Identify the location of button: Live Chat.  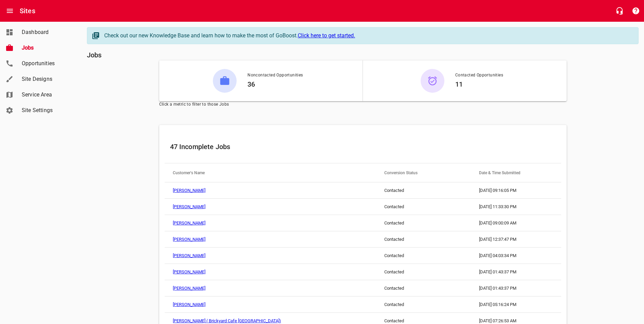
(620, 11).